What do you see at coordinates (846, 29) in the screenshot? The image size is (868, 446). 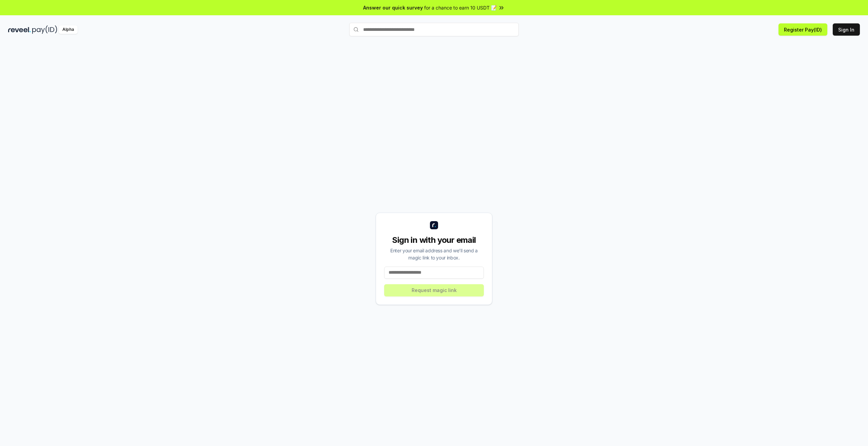 I see `button: Sign In` at bounding box center [846, 29].